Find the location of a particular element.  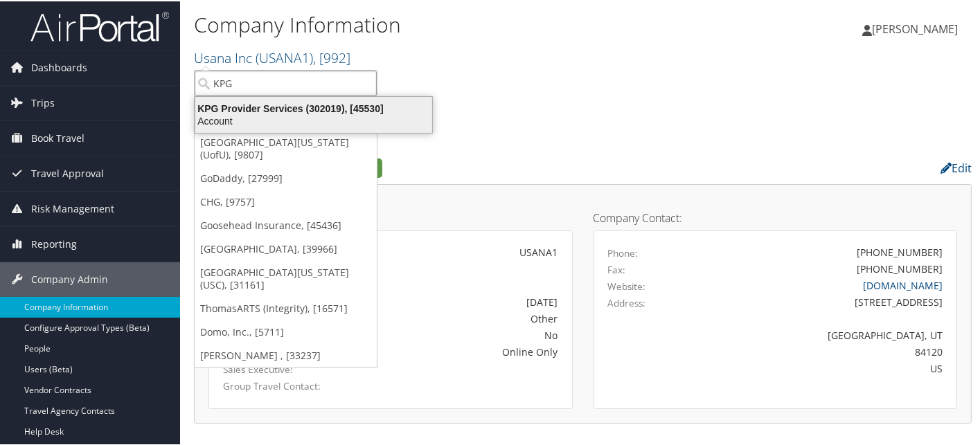

a: Usana Inc is located at coordinates (272, 56).